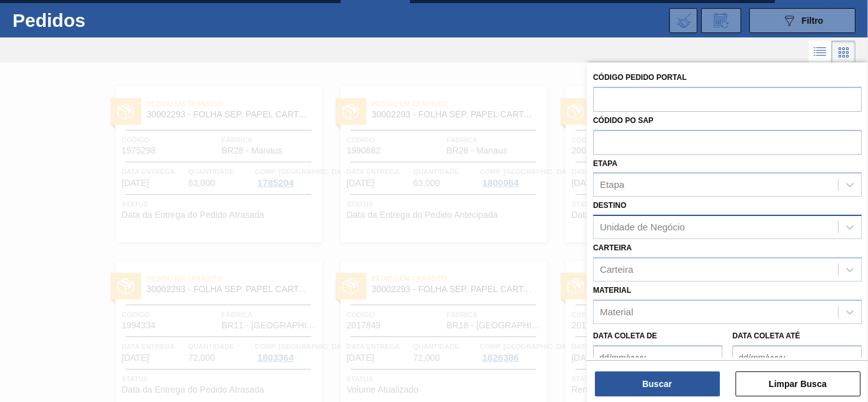  I want to click on div: Unidade de Negócio, so click(642, 227).